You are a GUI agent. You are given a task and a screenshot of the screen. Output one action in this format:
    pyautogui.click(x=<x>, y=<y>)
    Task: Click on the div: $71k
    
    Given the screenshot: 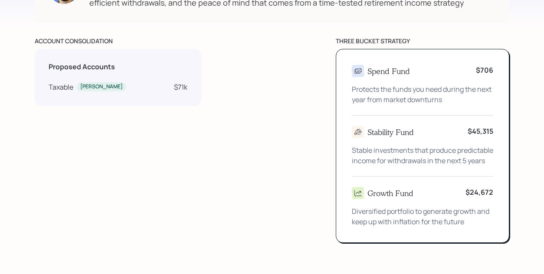 What is the action you would take?
    pyautogui.click(x=180, y=87)
    